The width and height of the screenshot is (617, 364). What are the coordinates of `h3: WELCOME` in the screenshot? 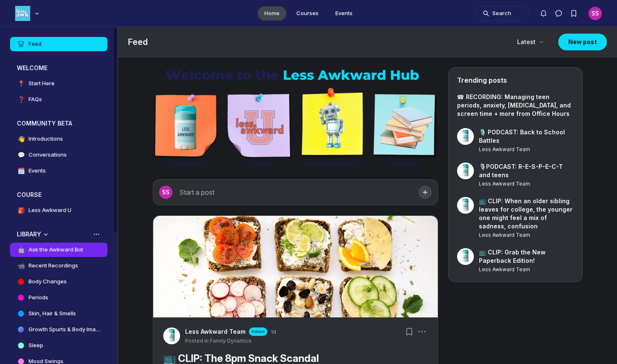 It's located at (31, 68).